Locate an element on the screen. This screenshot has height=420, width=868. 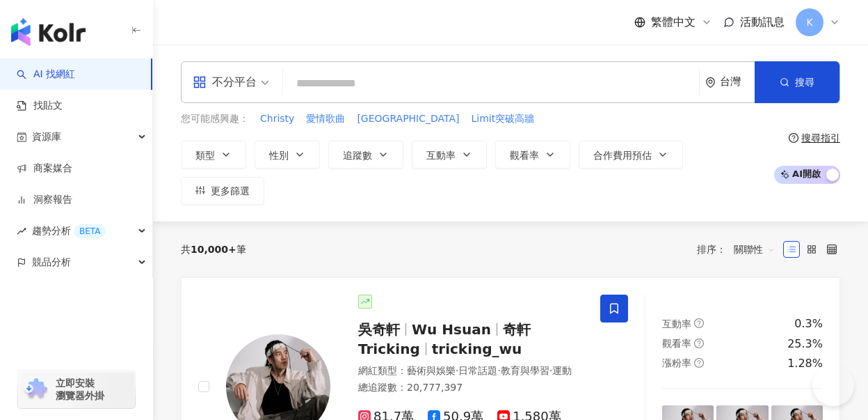
span: 活動訊息 is located at coordinates (763, 22).